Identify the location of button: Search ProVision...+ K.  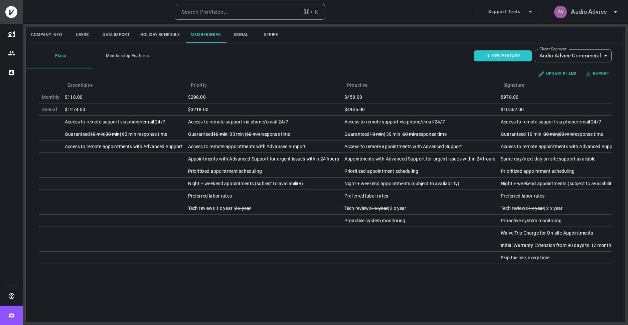
(250, 12).